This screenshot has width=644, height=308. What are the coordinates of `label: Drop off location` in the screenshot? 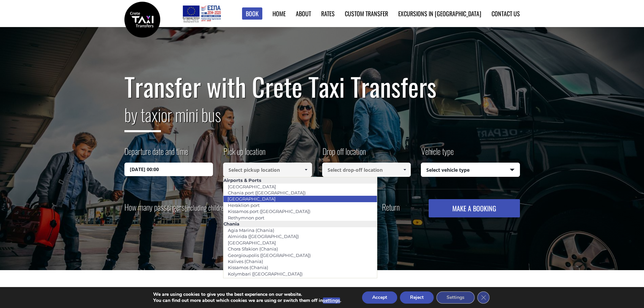 It's located at (344, 154).